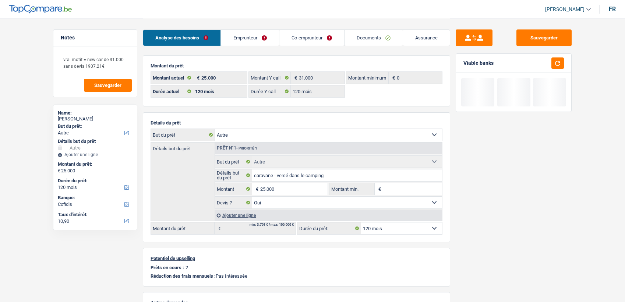  I want to click on label: Durée Y call, so click(270, 91).